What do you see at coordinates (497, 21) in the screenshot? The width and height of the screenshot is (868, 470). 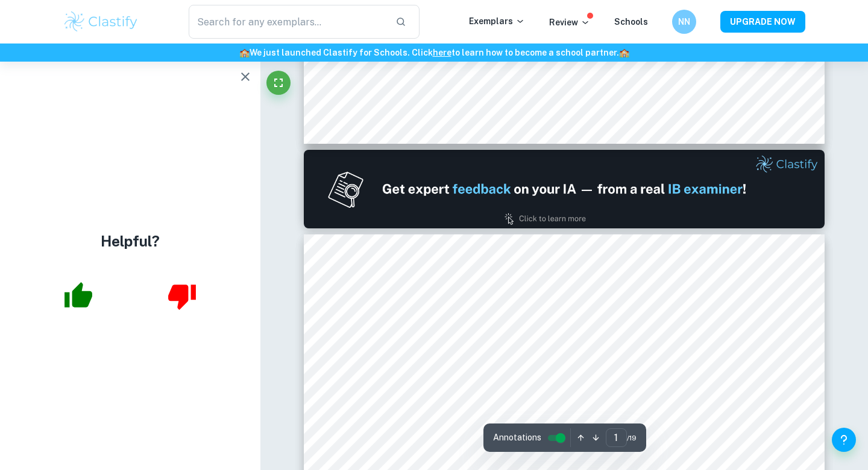 I see `p: Exemplars` at bounding box center [497, 21].